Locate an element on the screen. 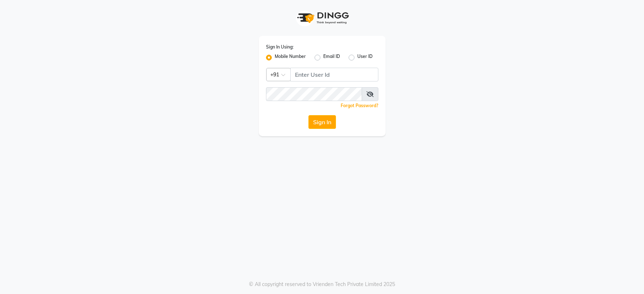 This screenshot has width=644, height=294. label: User ID is located at coordinates (365, 58).